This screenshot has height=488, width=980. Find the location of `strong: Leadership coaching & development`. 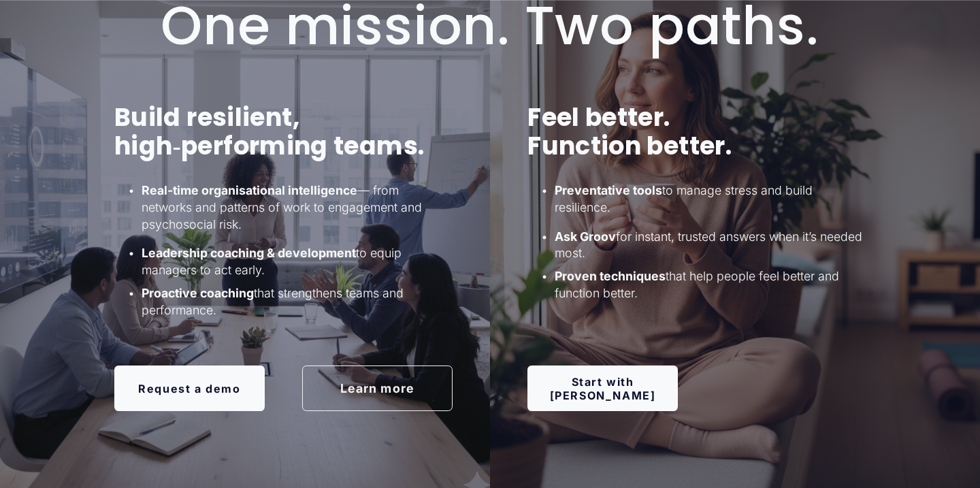

strong: Leadership coaching & development is located at coordinates (249, 252).